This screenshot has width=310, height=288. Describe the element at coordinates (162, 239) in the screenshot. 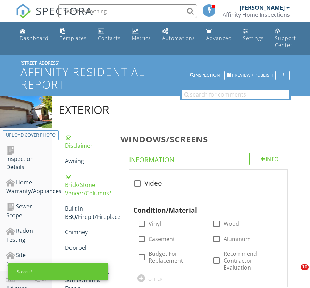

I see `label: Casement` at that location.